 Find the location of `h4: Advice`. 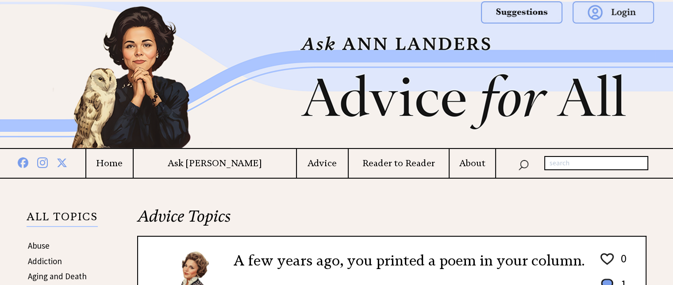

h4: Advice is located at coordinates (322, 163).